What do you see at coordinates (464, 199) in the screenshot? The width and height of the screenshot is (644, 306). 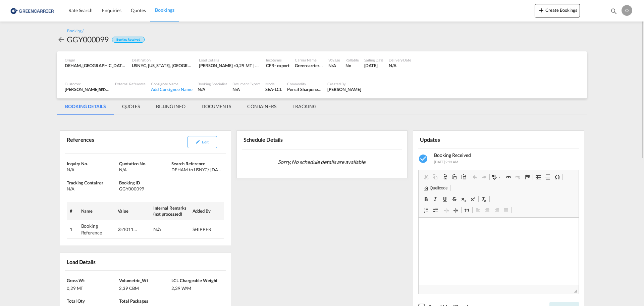 I see `a: Tiefgestellt` at bounding box center [464, 199].